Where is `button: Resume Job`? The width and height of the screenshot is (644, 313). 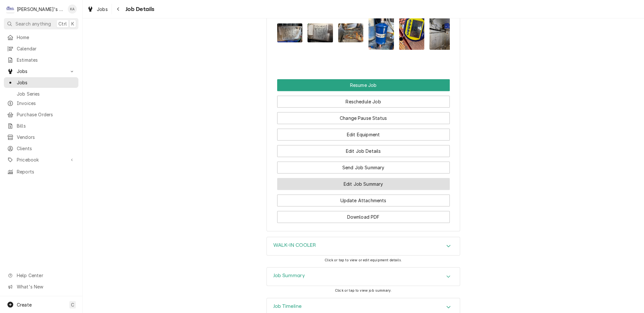
button: Resume Job is located at coordinates (363, 85).